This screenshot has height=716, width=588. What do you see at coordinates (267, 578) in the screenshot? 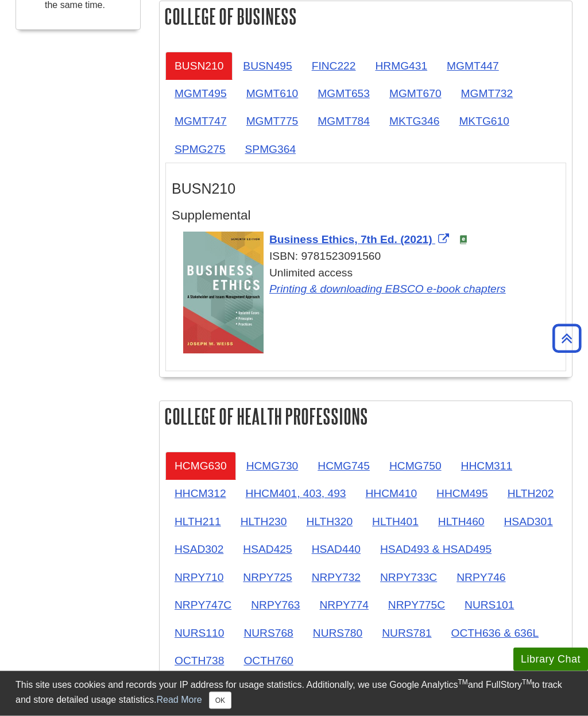
I see `a: NRPY725` at bounding box center [267, 578].